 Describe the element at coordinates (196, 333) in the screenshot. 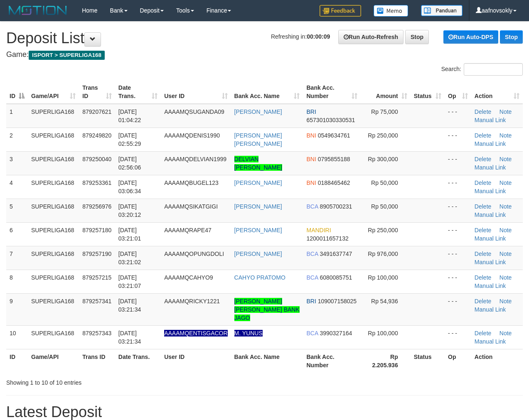

I see `span: Nama rekening ada tanda titik/strip, harap diedit` at that location.